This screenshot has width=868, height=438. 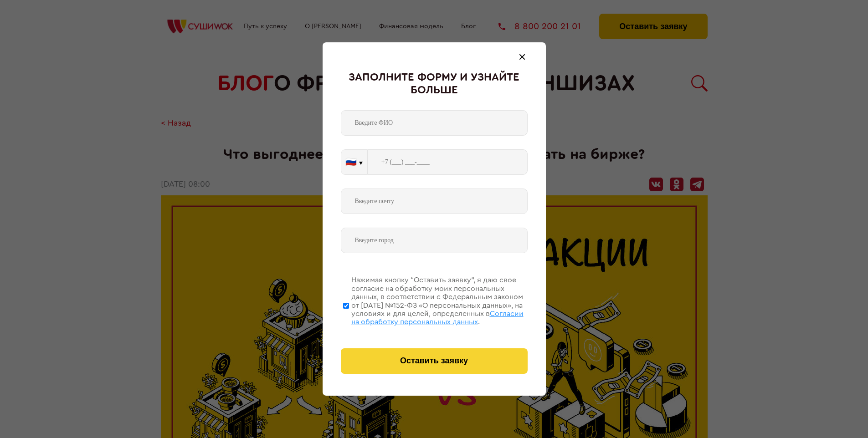 What do you see at coordinates (438, 318) in the screenshot?
I see `span: Согласии на обработку персональных данных` at bounding box center [438, 318].